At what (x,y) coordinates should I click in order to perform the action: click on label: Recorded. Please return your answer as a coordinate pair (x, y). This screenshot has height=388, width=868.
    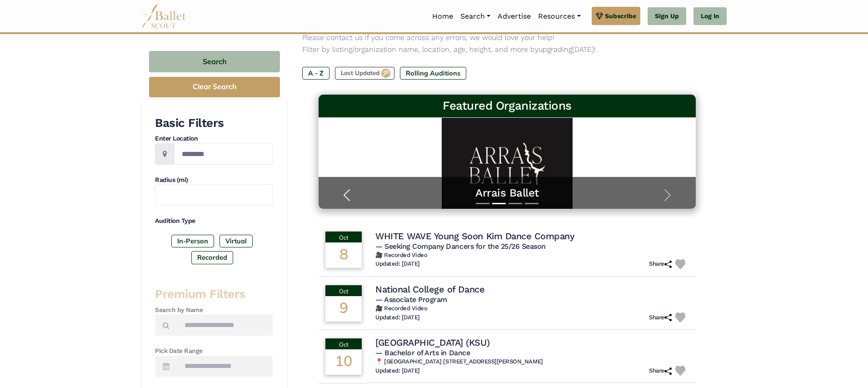
    Looking at the image, I should click on (212, 258).